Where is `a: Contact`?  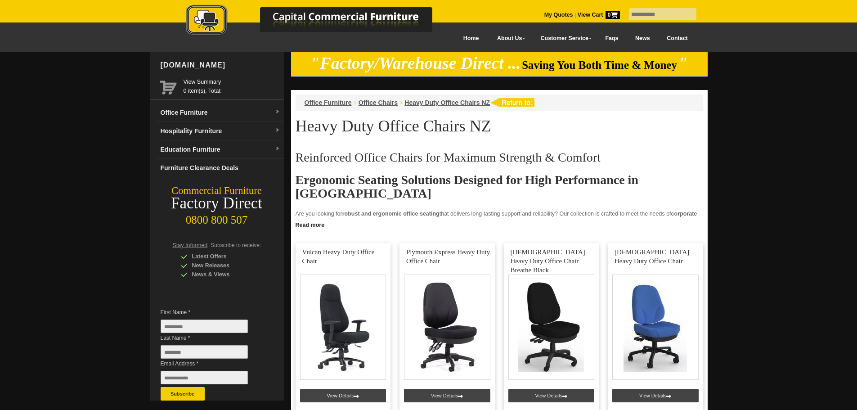
a: Contact is located at coordinates (677, 38).